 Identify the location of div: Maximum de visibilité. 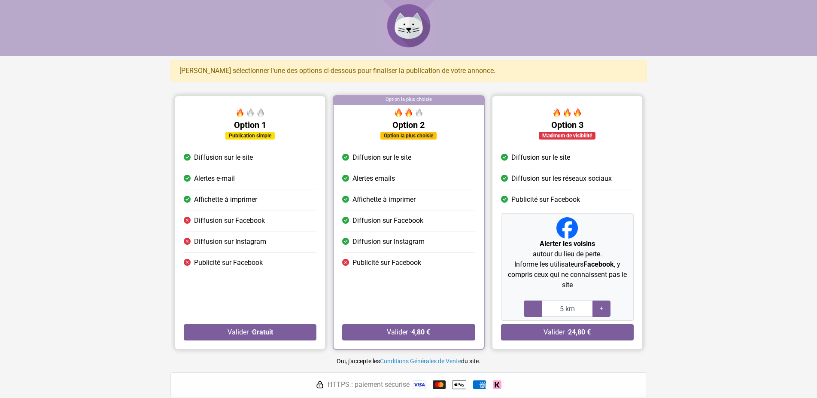
(567, 136).